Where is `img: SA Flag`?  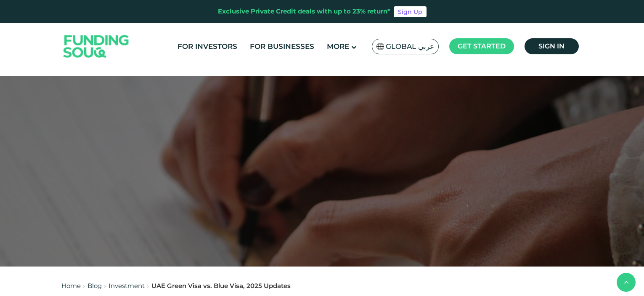
img: SA Flag is located at coordinates (380, 46).